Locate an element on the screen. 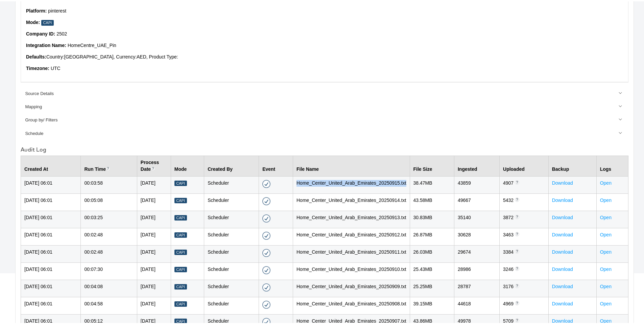 This screenshot has width=644, height=324. td: 00:03:25 is located at coordinates (109, 218).